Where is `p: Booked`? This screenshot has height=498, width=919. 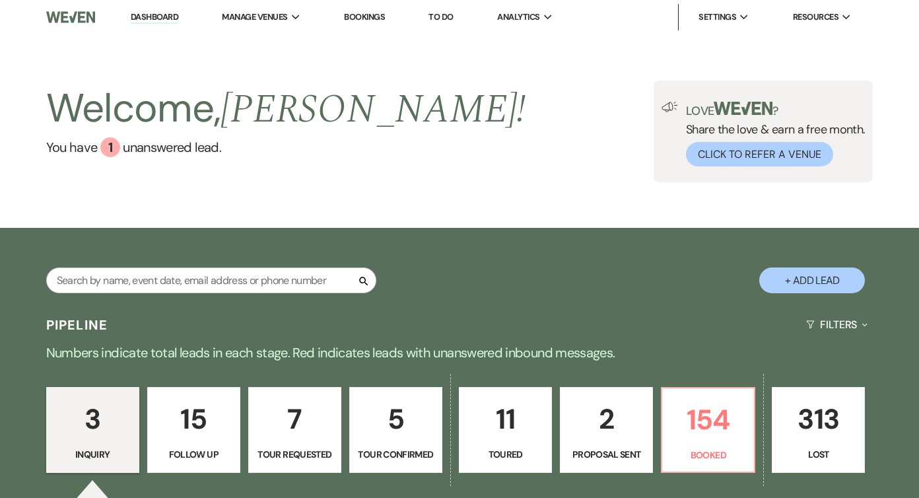
p: Booked is located at coordinates (708, 455).